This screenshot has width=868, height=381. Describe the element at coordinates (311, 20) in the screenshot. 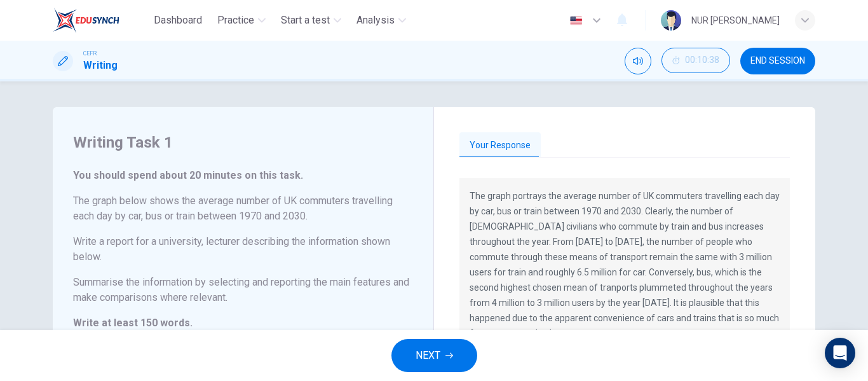

I see `button: Start a test` at that location.